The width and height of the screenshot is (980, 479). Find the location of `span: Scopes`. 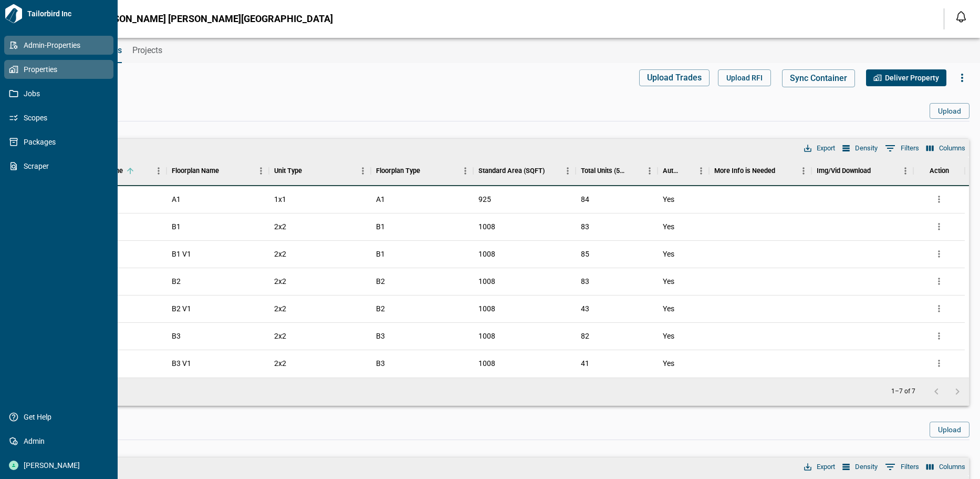

span: Scopes is located at coordinates (61, 118).